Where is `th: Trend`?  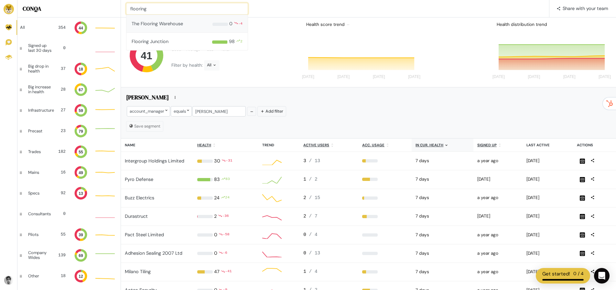
th: Trend is located at coordinates (279, 145).